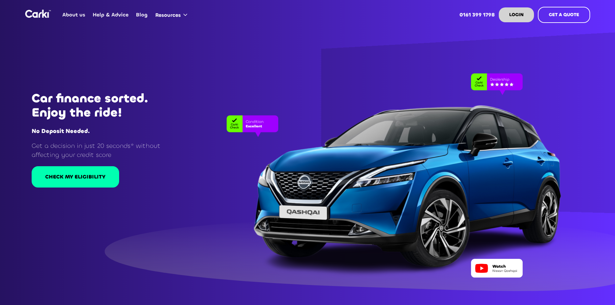 This screenshot has width=615, height=305. I want to click on img: Logo, so click(38, 14).